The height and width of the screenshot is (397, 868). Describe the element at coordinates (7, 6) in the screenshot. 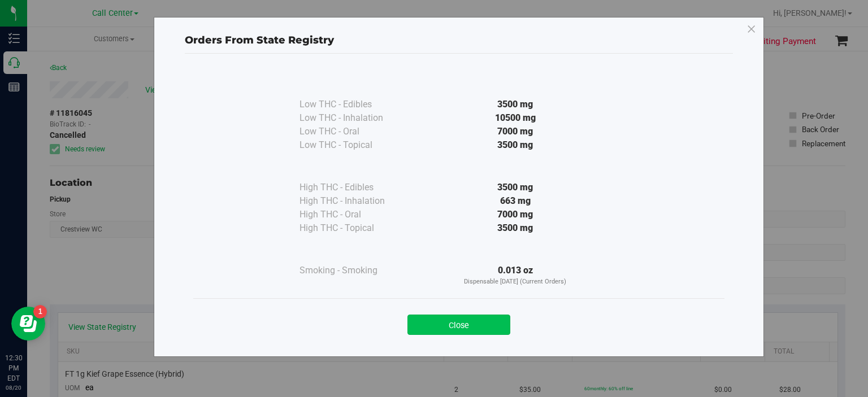

I see `span: 1` at that location.